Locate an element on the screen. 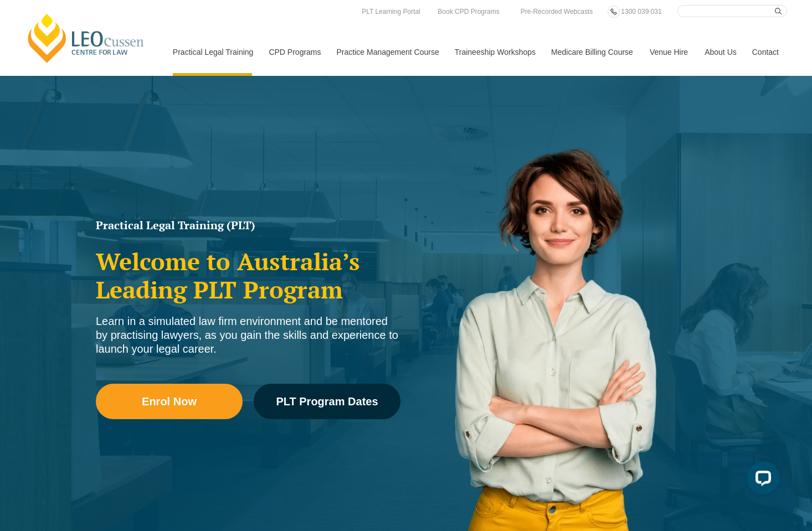 This screenshot has width=812, height=531. span: Enrol Now is located at coordinates (169, 401).